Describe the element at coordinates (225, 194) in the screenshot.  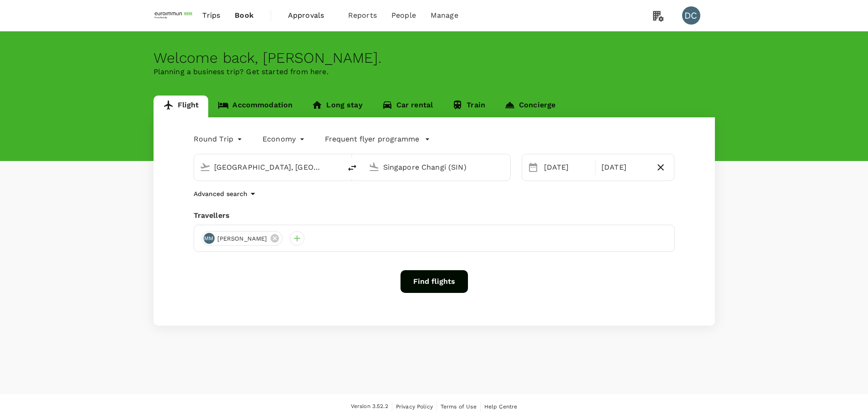
I see `button: Advanced search` at that location.